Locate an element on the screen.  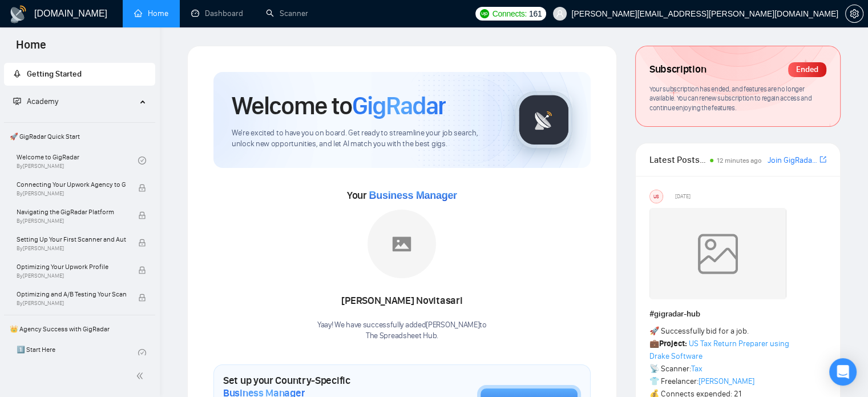
a: Tax is located at coordinates (697, 369).